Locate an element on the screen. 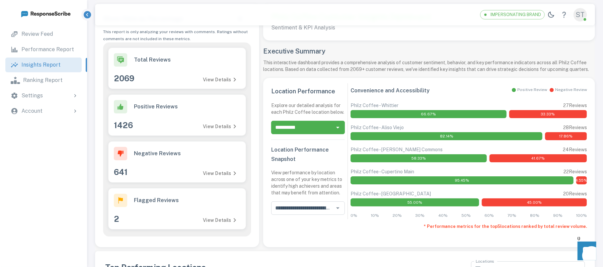 The width and height of the screenshot is (603, 267). p: Philz Coffee - Whittier is located at coordinates (374, 105).